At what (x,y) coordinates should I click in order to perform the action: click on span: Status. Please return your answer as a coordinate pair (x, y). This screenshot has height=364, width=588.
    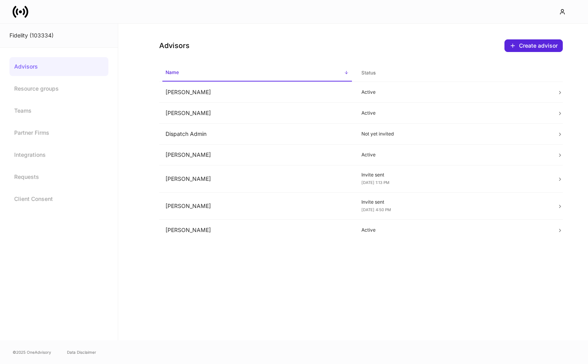
    Looking at the image, I should click on (453, 73).